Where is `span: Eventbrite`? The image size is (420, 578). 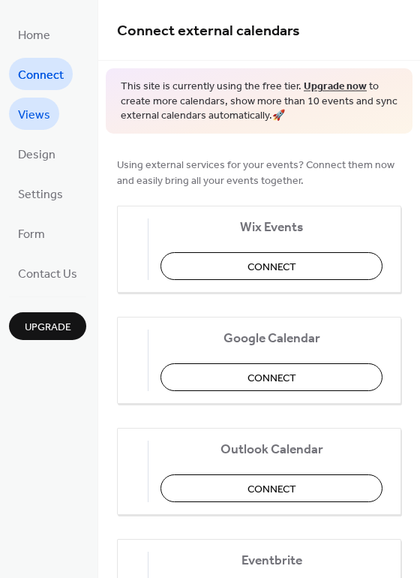 span: Eventbrite is located at coordinates (272, 560).